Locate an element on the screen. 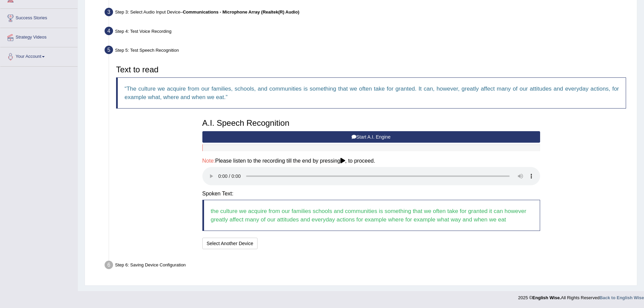 This screenshot has height=308, width=644. div: Step 4: Test Voice Recording is located at coordinates (368, 32).